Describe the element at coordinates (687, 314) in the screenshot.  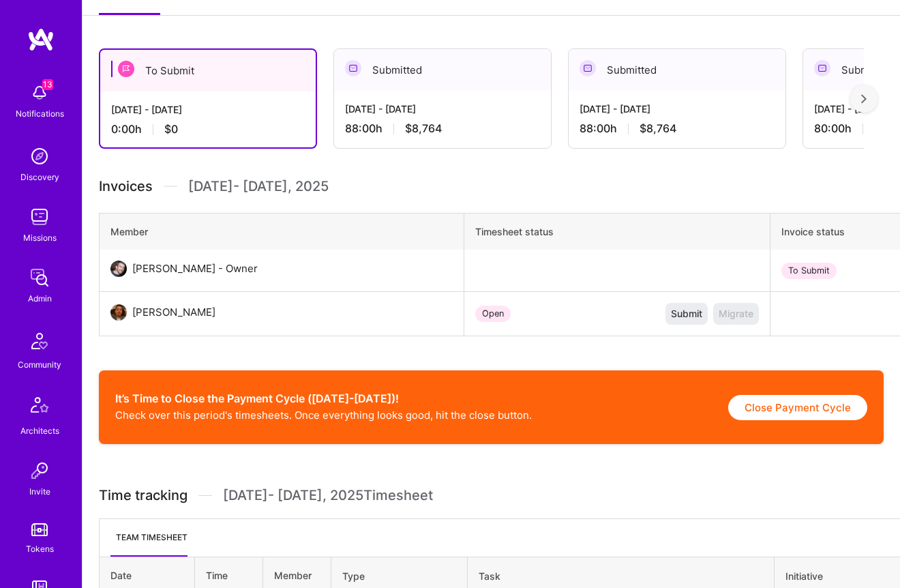
I see `span: Submit` at that location.